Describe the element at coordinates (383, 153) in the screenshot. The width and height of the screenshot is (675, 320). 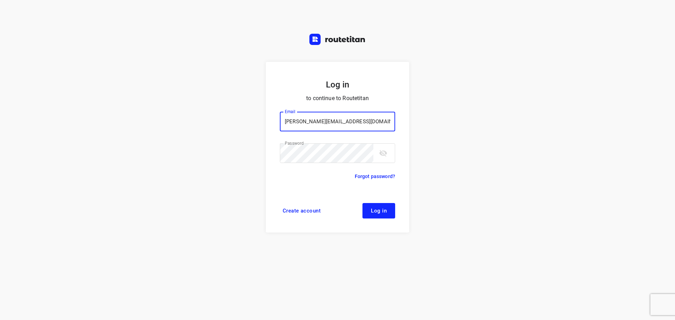
I see `button: toggle password visibility` at that location.